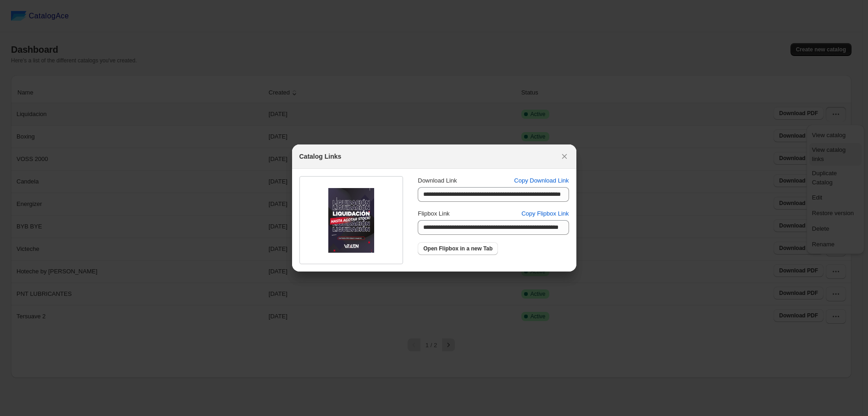 The width and height of the screenshot is (868, 416). Describe the element at coordinates (545, 213) in the screenshot. I see `button: Copy Flipbox Link` at that location.